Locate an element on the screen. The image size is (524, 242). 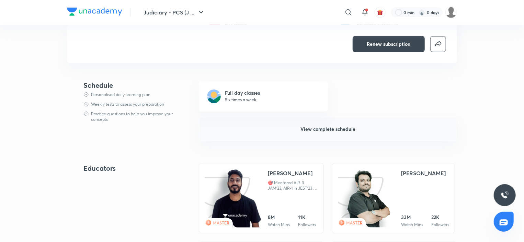
h4: Educators is located at coordinates (130, 168).